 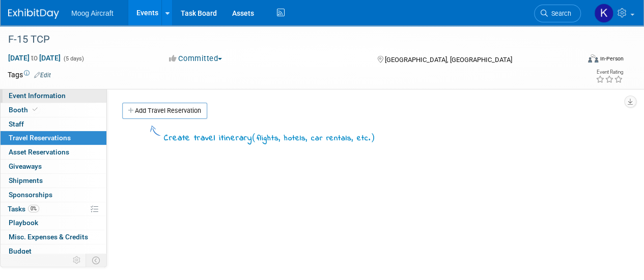 I want to click on a: Travel Reservations, so click(x=54, y=138).